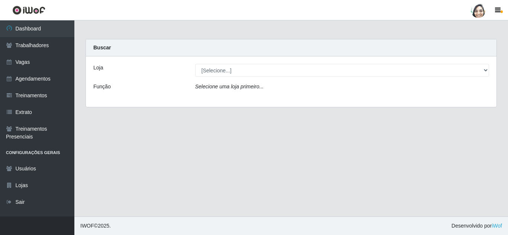  I want to click on label: Função, so click(102, 87).